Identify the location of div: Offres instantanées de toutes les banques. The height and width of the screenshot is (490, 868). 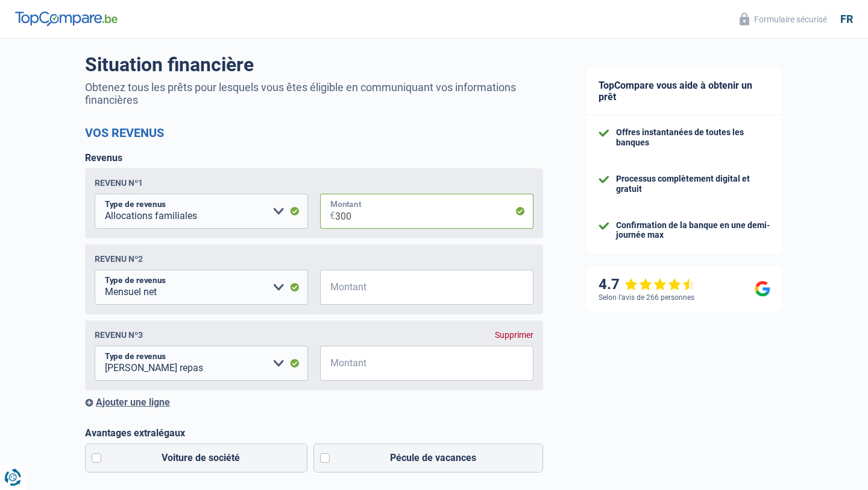
(693, 137).